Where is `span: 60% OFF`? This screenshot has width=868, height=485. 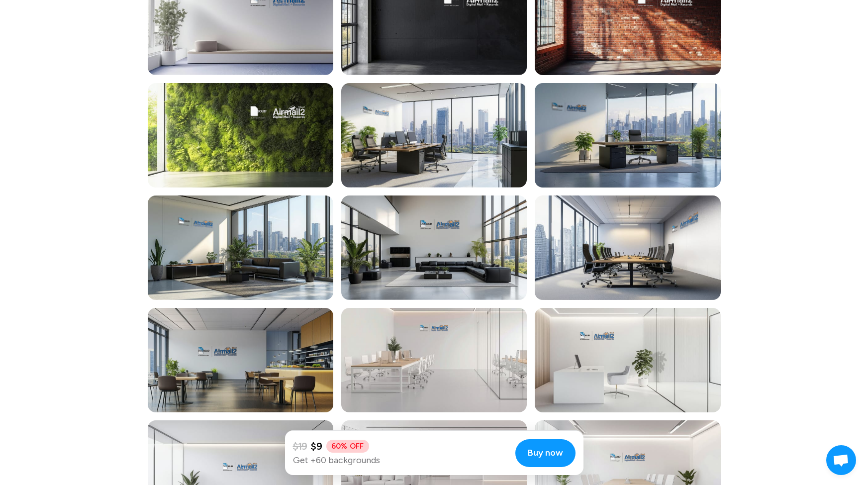 span: 60% OFF is located at coordinates (348, 446).